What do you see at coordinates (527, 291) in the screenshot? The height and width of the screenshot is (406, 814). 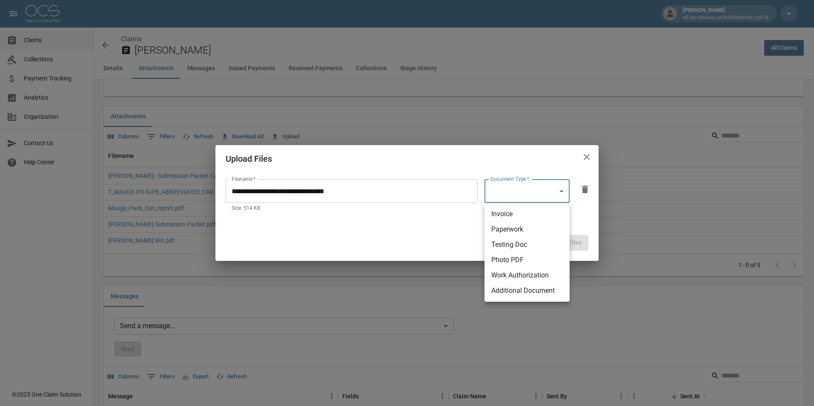 I see `li: Additional Document` at bounding box center [527, 291].